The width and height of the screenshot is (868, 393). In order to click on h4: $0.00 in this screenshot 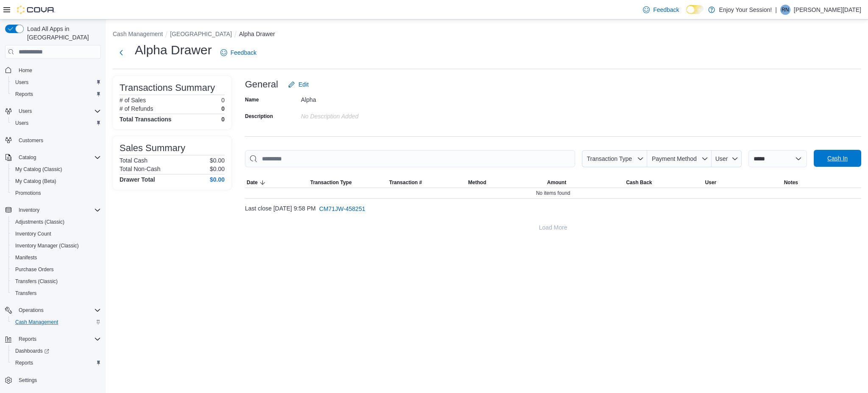, I will do `click(217, 179)`.